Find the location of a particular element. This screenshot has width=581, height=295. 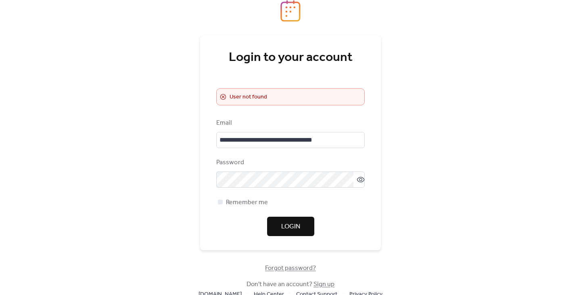

div: Password is located at coordinates (290, 163).